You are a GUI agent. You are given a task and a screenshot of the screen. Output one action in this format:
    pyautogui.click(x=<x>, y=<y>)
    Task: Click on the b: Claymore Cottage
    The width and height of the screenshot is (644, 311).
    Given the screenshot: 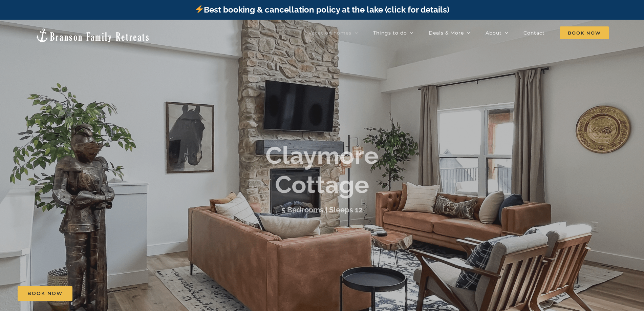 What is the action you would take?
    pyautogui.click(x=322, y=170)
    